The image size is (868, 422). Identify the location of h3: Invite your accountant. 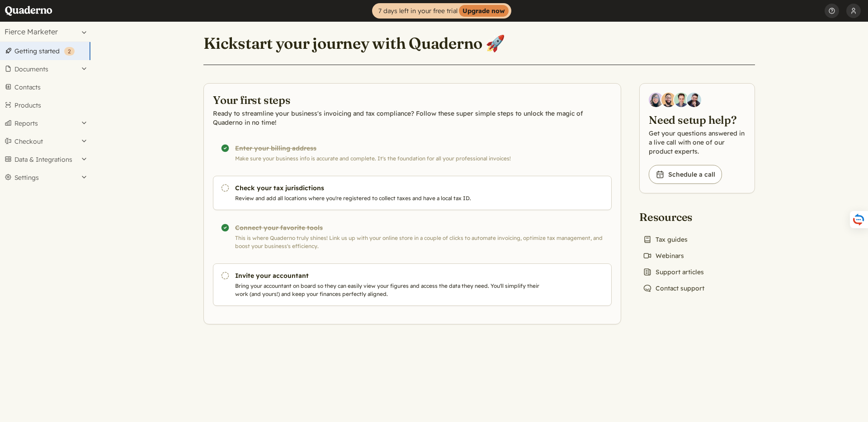
(389, 275).